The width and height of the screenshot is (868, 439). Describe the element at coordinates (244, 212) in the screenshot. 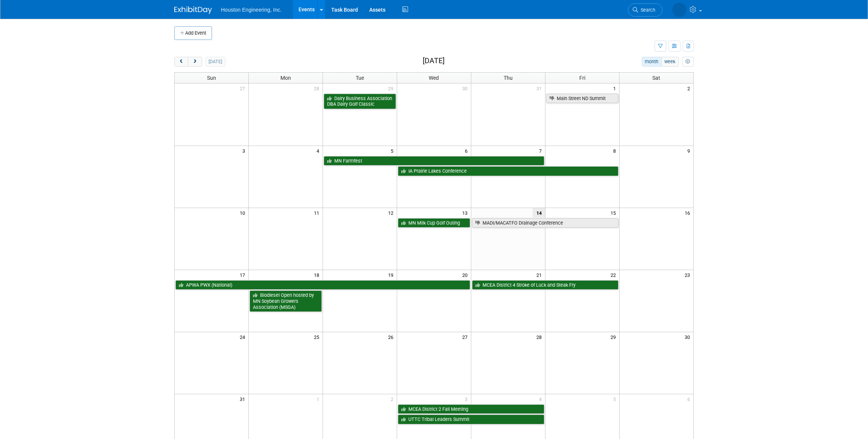

I see `span: 10` at that location.